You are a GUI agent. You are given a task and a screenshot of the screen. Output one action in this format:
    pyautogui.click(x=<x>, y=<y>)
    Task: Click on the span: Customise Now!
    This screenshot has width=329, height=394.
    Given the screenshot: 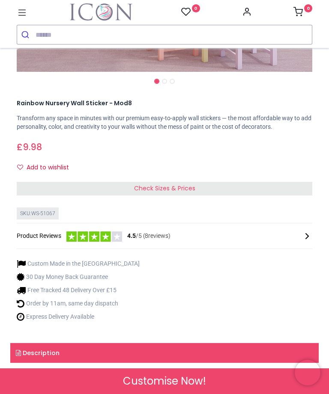 What is the action you would take?
    pyautogui.click(x=164, y=381)
    